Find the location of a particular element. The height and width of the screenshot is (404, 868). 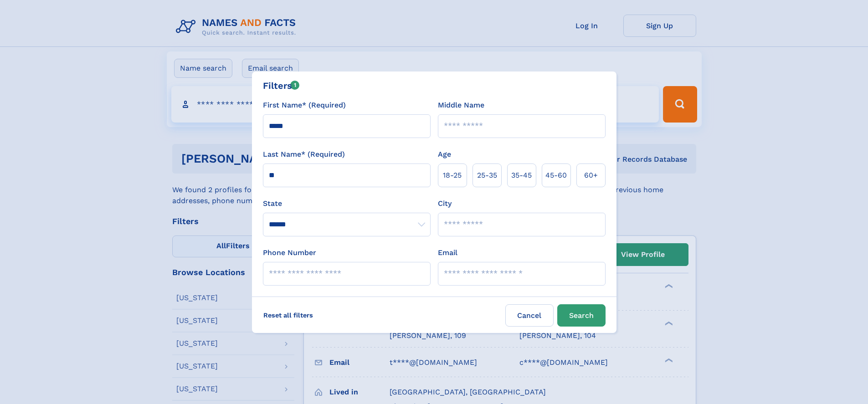

label: City is located at coordinates (445, 203).